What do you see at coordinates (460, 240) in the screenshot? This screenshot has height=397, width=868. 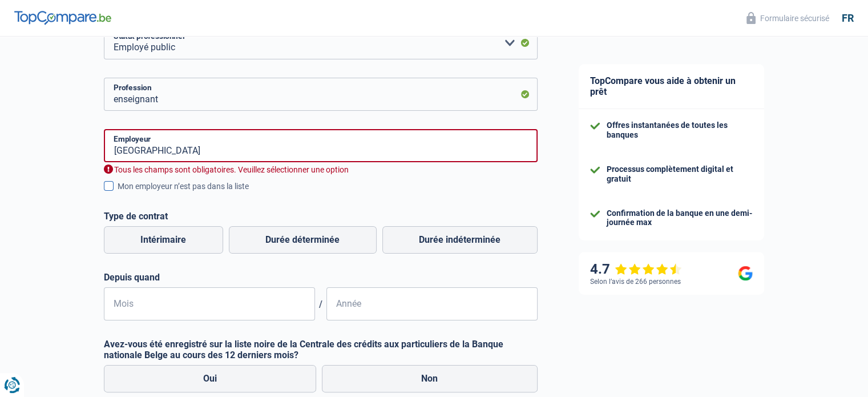 I see `label: Durée indéterminée` at bounding box center [460, 240].